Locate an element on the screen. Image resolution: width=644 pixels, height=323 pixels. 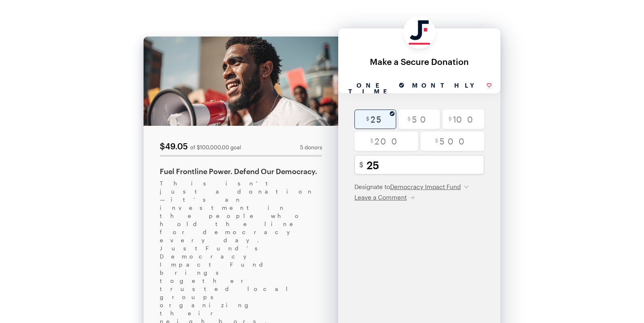
div: of $100,000.00 goal is located at coordinates (216, 148).